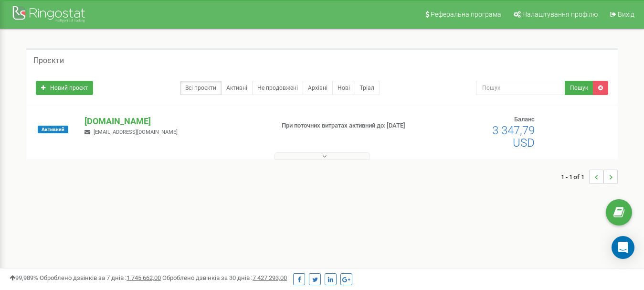 The image size is (644, 290). Describe the element at coordinates (201, 88) in the screenshot. I see `a: Всі проєкти` at that location.